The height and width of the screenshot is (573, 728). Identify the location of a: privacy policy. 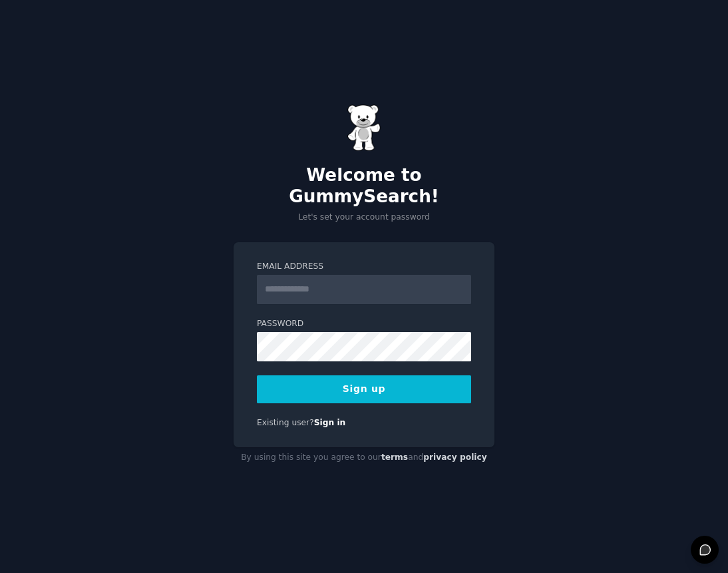
(455, 457).